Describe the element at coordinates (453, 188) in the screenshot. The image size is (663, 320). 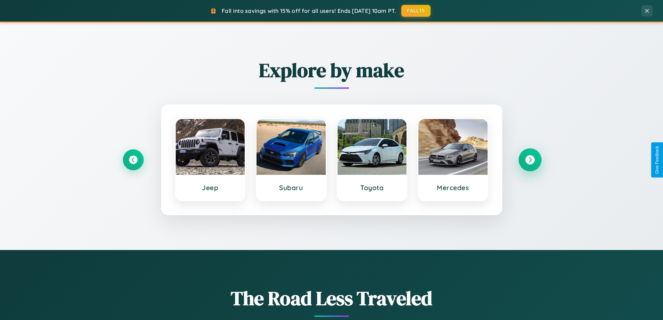
I see `h3: Mercedes` at that location.